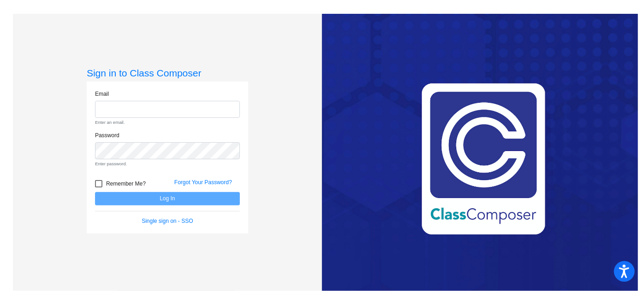 The width and height of the screenshot is (644, 291). Describe the element at coordinates (167, 221) in the screenshot. I see `a: Single sign on - SSO` at that location.